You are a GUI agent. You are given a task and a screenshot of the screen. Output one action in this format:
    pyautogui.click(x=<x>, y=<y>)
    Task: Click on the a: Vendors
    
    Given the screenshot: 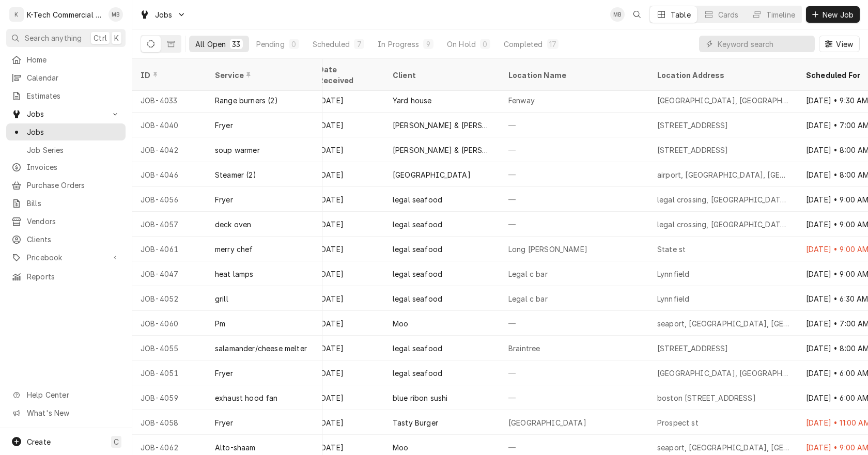 What is the action you would take?
    pyautogui.click(x=66, y=221)
    